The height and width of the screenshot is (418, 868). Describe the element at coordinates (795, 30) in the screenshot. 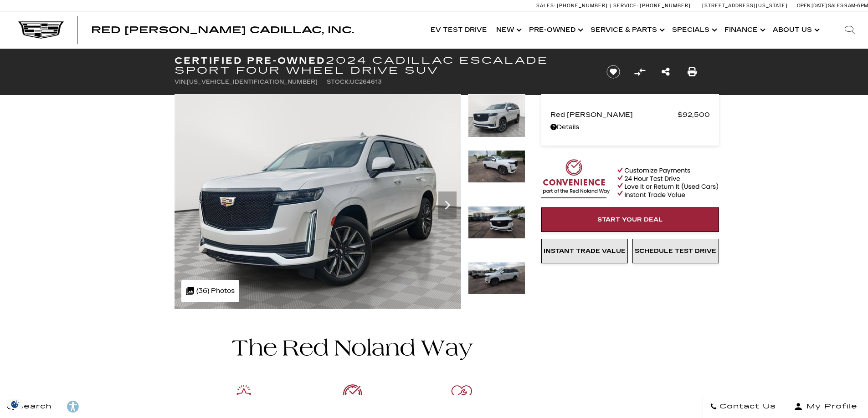

I see `a: About Us` at that location.